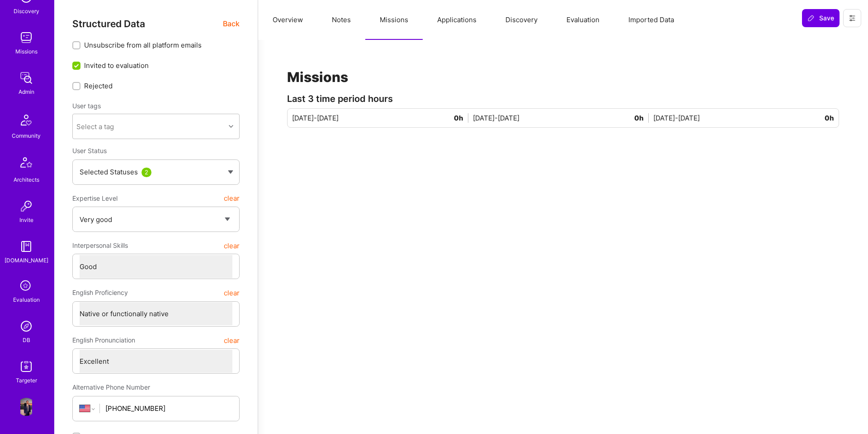 Image resolution: width=868 pixels, height=434 pixels. I want to click on span: Selected Statuses, so click(108, 171).